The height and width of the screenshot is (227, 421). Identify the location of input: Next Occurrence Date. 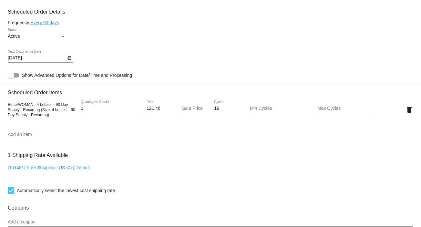
(37, 58).